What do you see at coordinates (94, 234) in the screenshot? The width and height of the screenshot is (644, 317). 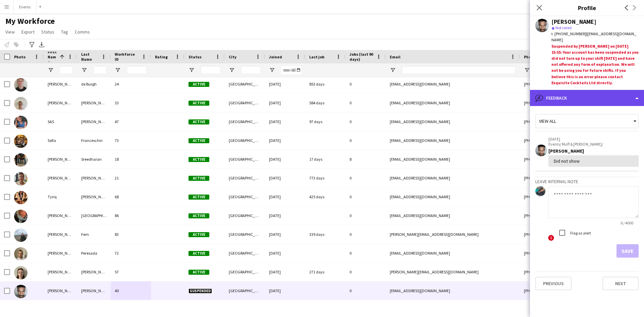 I see `div: Fern` at bounding box center [94, 234].